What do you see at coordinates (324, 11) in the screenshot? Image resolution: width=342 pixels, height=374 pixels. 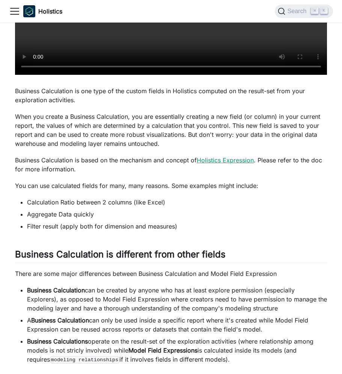 I see `kbd: K` at bounding box center [324, 11].